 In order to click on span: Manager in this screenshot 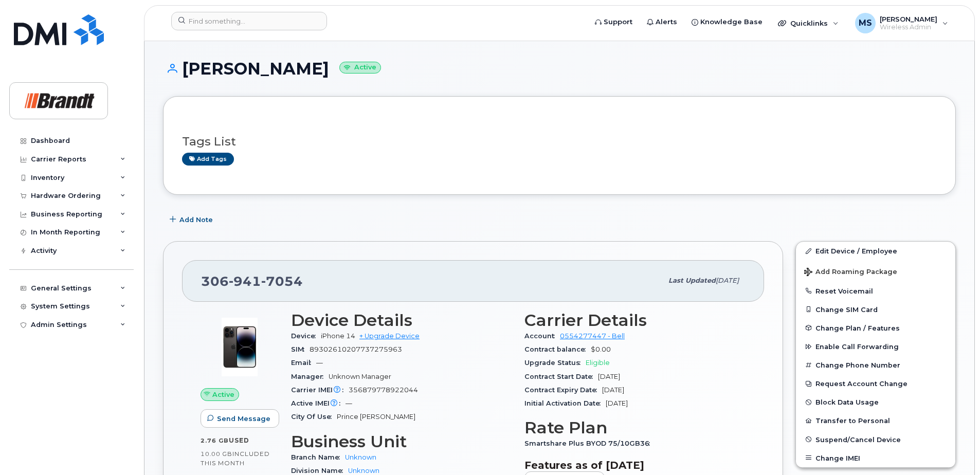, I will do `click(310, 376)`.